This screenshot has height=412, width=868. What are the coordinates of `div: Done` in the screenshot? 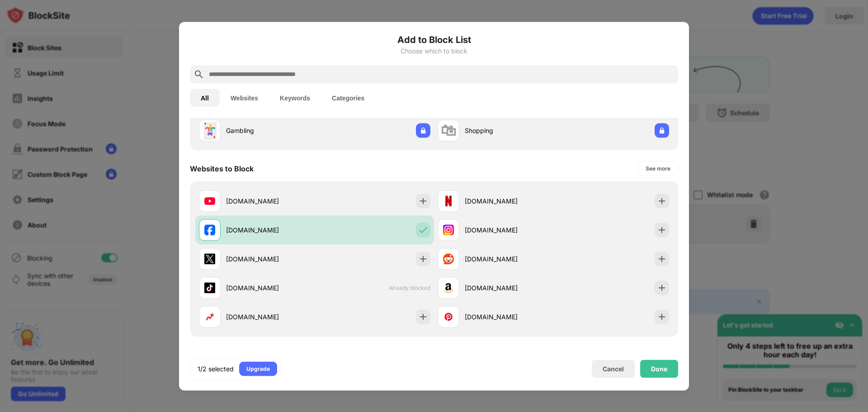 It's located at (659, 369).